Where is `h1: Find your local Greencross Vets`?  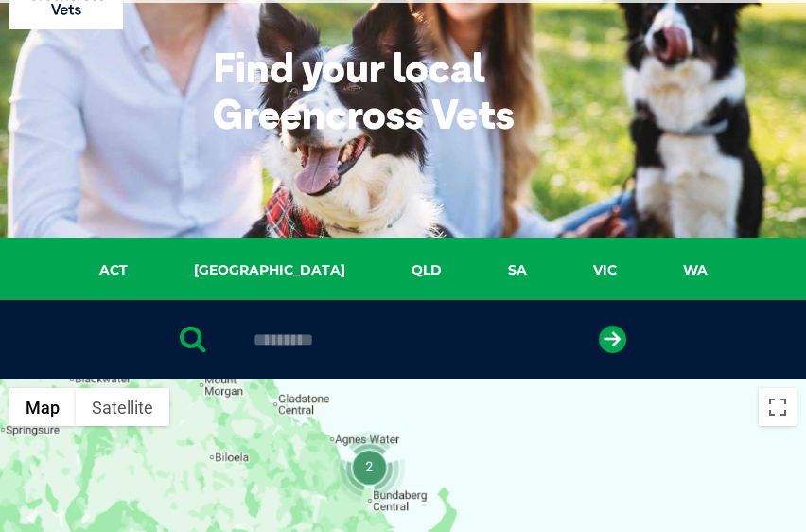
h1: Find your local Greencross Vets is located at coordinates (399, 90).